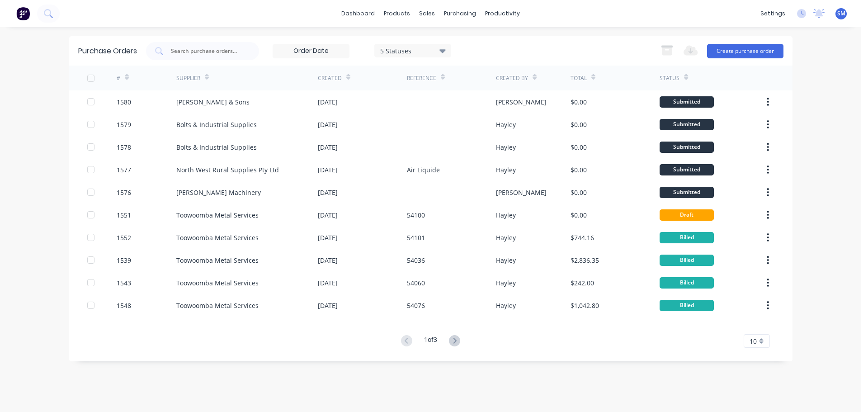 This screenshot has width=868, height=412. What do you see at coordinates (585, 305) in the screenshot?
I see `div: $1,042.80` at bounding box center [585, 305].